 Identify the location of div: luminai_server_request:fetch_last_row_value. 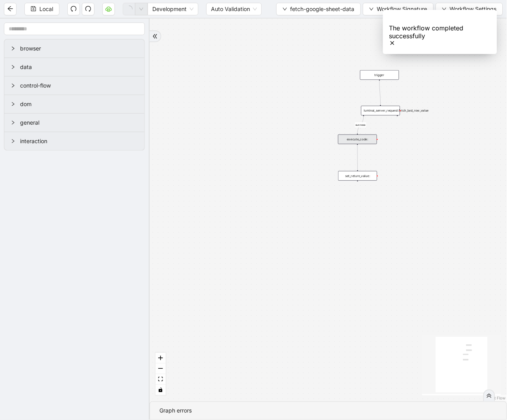
(381, 110).